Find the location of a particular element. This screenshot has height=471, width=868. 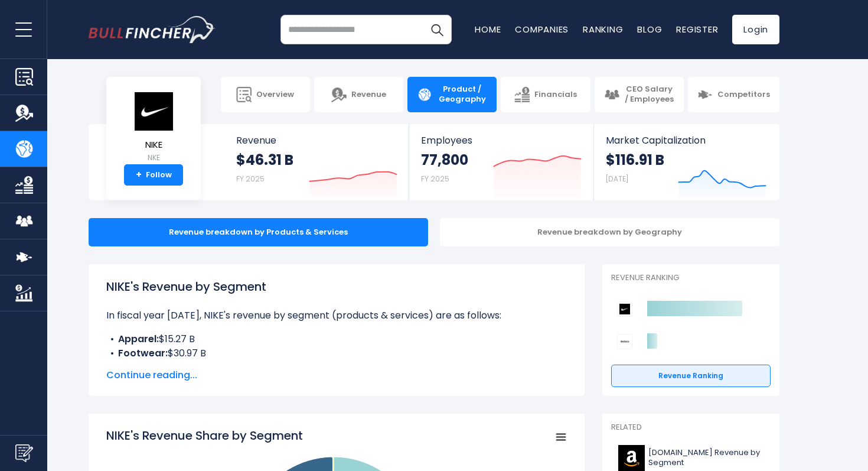

img: bullfincher logo is located at coordinates (151, 29).